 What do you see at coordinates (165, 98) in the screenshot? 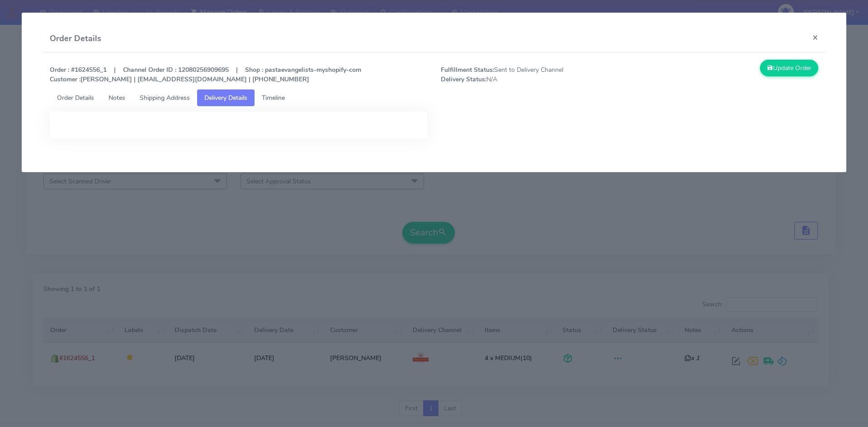
I see `span: Shipping Address` at bounding box center [165, 98].